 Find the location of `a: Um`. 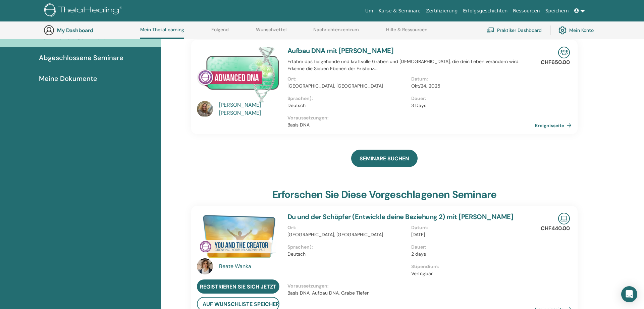

a: Um is located at coordinates (369, 11).